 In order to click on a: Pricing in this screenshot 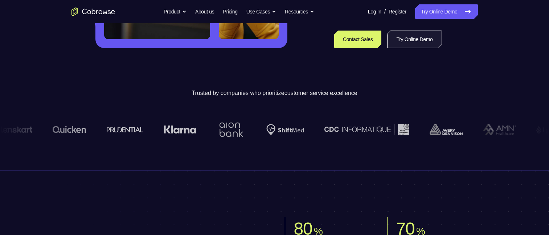, I will do `click(230, 12)`.